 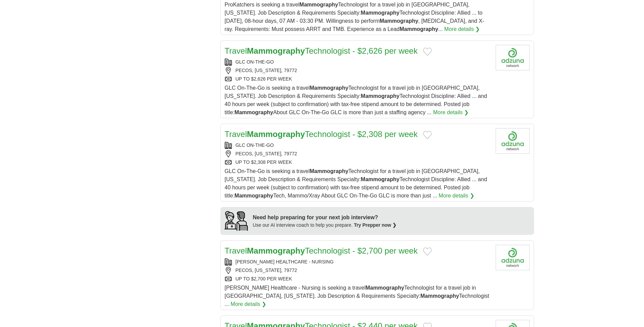 I want to click on a: TravelMammographyTechnologist - $2,308 per week, so click(x=321, y=134).